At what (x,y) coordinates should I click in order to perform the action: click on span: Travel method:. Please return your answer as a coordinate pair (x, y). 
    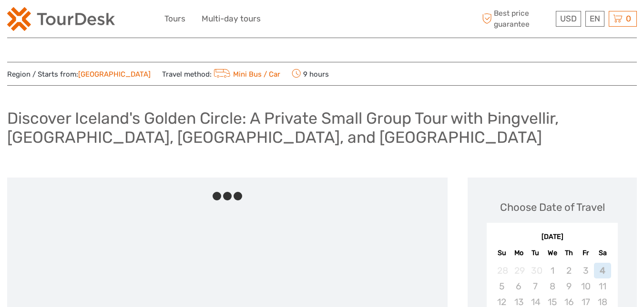
    Looking at the image, I should click on (221, 74).